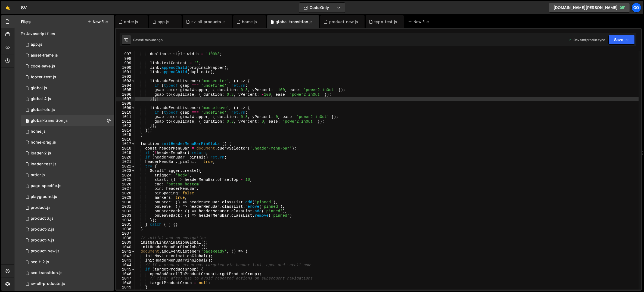  What do you see at coordinates (126, 207) in the screenshot?
I see `div: 1031` at bounding box center [126, 207].